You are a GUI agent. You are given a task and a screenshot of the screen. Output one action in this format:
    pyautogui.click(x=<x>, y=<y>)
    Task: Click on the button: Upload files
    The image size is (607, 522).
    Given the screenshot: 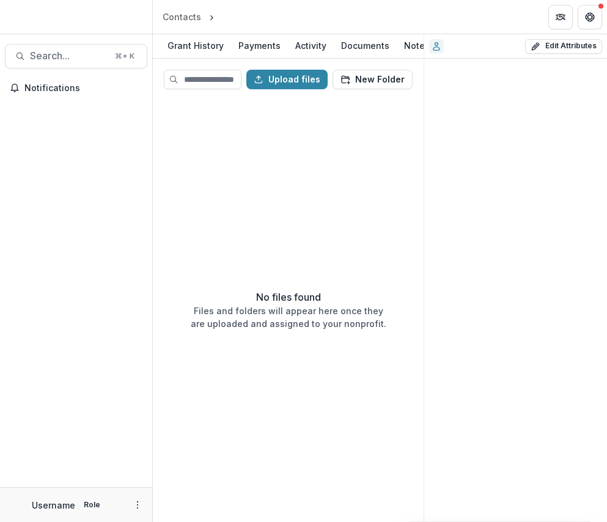 What is the action you would take?
    pyautogui.click(x=287, y=79)
    